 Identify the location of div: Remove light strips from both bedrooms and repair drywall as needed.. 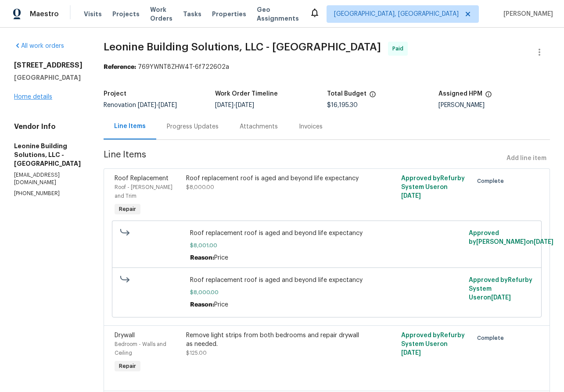
(274, 340).